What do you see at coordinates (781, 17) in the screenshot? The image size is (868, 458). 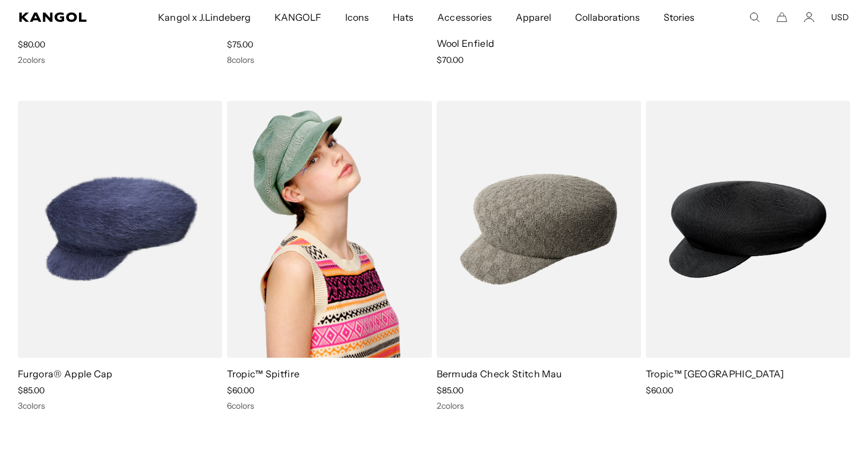 I see `button: Cart` at bounding box center [781, 17].